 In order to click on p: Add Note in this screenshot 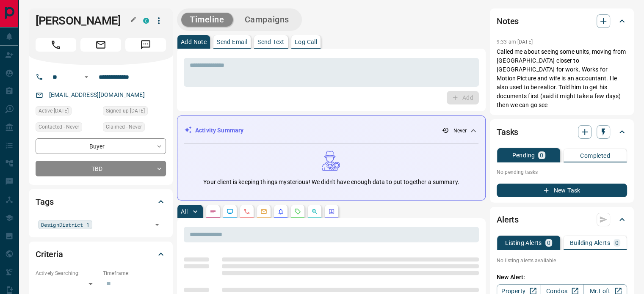, I will do `click(194, 42)`.